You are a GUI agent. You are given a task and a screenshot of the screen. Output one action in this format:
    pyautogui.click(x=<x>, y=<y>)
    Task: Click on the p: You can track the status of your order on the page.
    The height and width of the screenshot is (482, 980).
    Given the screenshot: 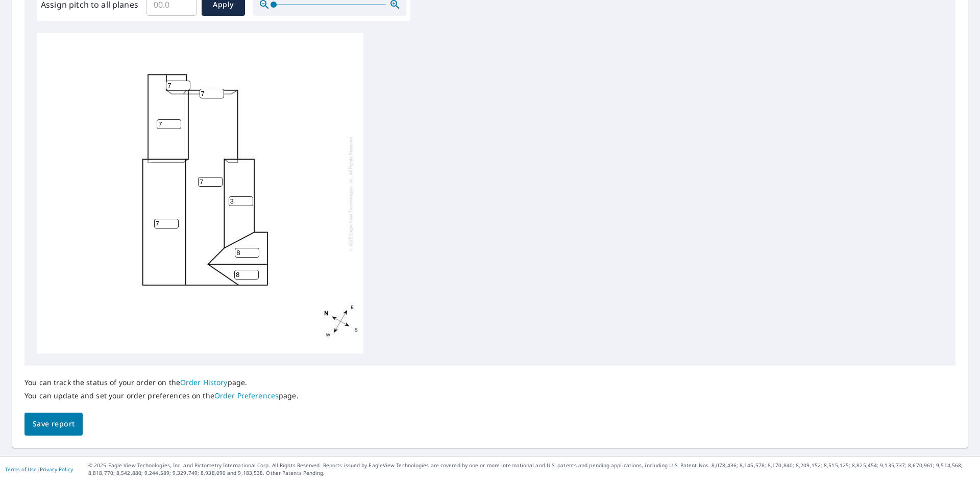 What is the action you would take?
    pyautogui.click(x=161, y=382)
    